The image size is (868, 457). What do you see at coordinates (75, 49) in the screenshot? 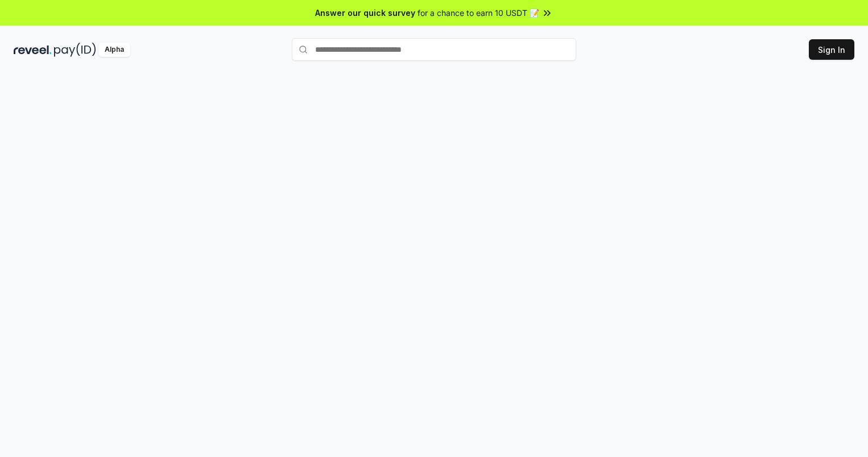
I see `img: pay_id` at bounding box center [75, 49].